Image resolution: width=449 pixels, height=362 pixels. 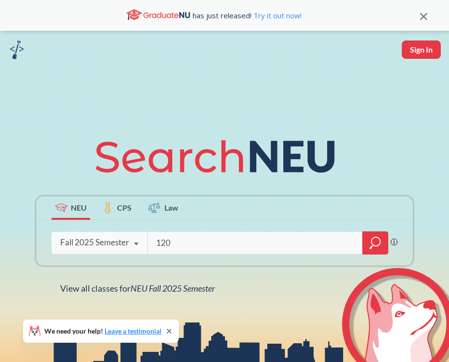 What do you see at coordinates (256, 243) in the screenshot?
I see `input: Class, professor, course number, "phrase"` at bounding box center [256, 243].